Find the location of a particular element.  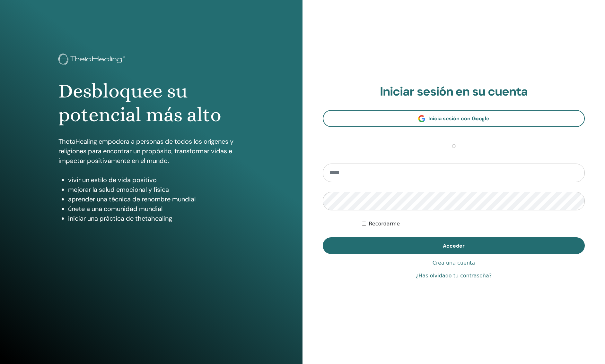

h1: Desbloquee su potencial más alto is located at coordinates (151, 103).